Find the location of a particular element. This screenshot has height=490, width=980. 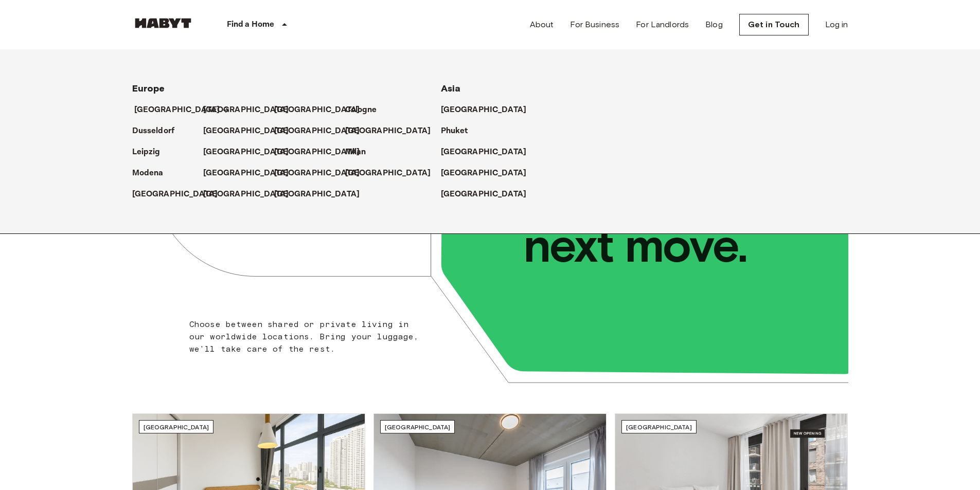

a: Leipzig is located at coordinates (151, 152).